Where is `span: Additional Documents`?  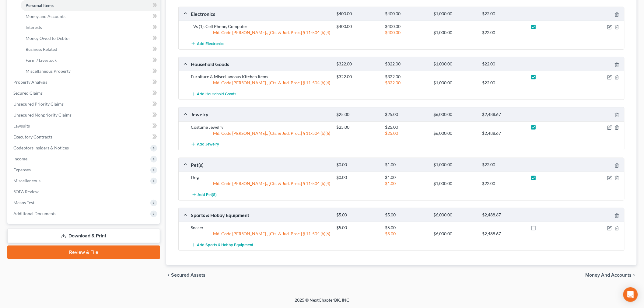
span: Additional Documents is located at coordinates (35, 213).